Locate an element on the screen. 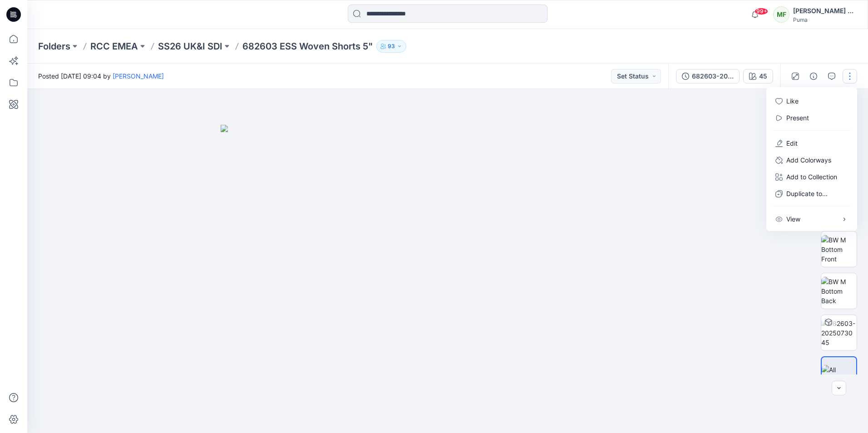  p: Add Colorways is located at coordinates (808, 160).